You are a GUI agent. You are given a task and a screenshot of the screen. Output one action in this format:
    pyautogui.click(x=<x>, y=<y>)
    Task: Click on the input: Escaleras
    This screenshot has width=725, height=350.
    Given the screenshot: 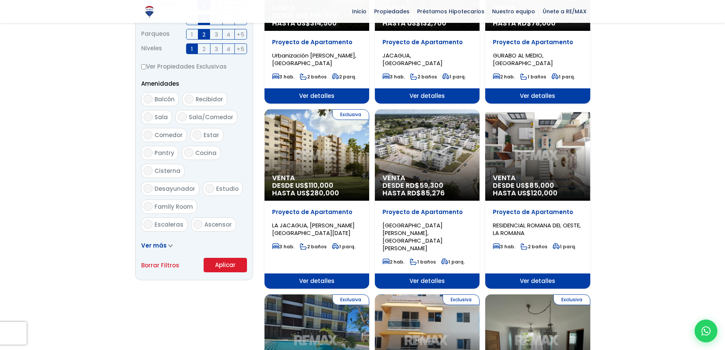 What is the action you would take?
    pyautogui.click(x=148, y=224)
    